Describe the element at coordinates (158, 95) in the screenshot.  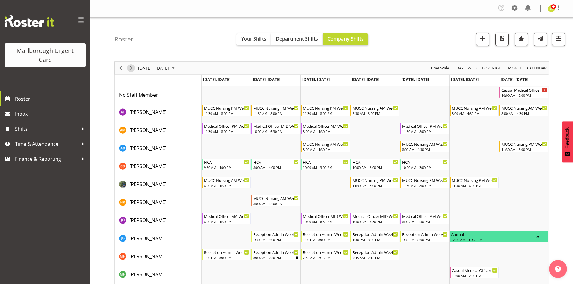
I see `td: No Staff Member resource` at that location.